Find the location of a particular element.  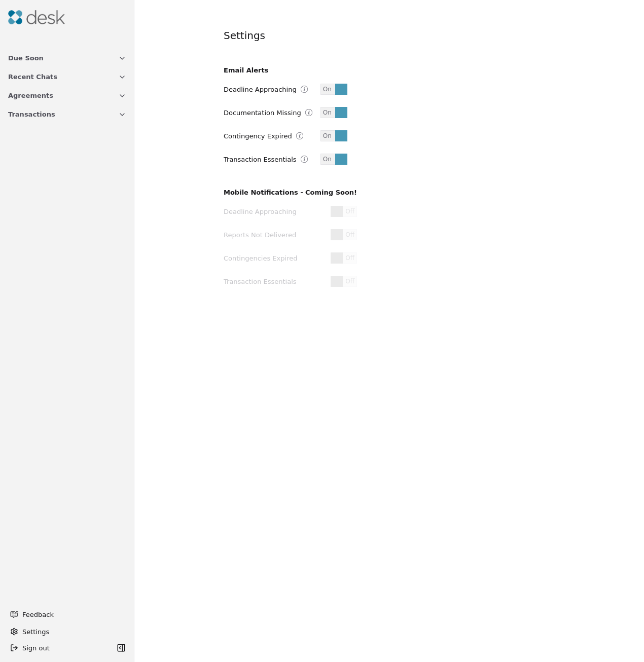

h4: Settings is located at coordinates (245, 35).